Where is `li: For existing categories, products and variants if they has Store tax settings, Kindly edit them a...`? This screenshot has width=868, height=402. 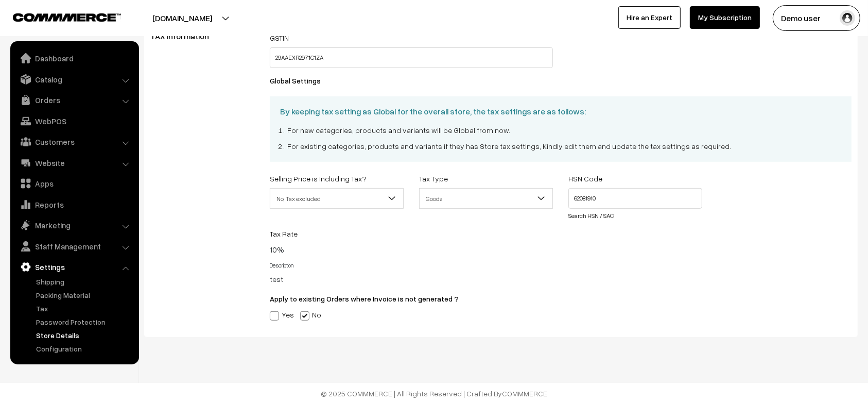
li: For existing categories, products and variants if they has Store tax settings, Kindly edit them a... is located at coordinates (564, 146).